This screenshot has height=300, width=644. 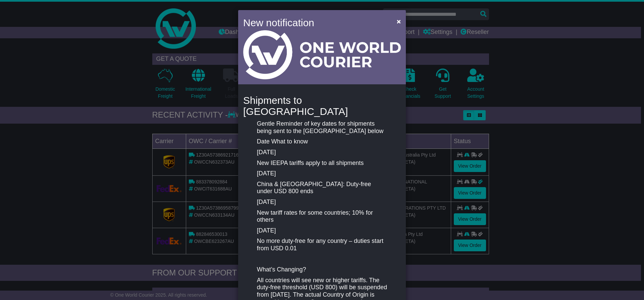 I want to click on p: No more duty-free for any country – duties start from USD 0.01, so click(x=322, y=245).